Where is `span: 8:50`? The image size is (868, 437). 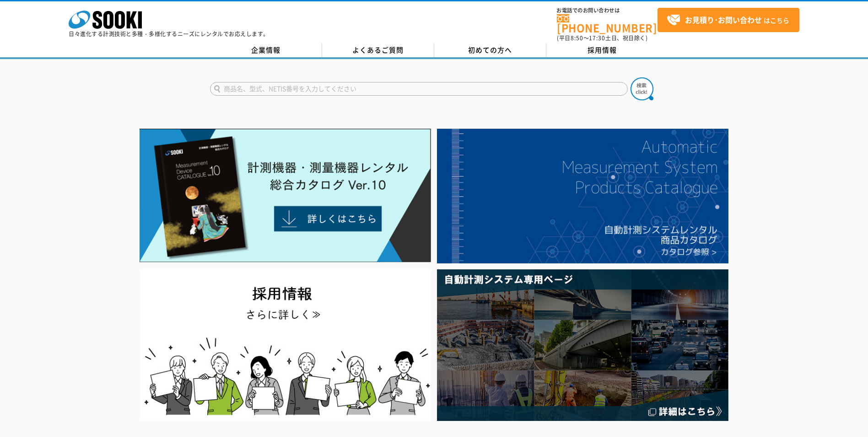
span: 8:50 is located at coordinates (577, 38).